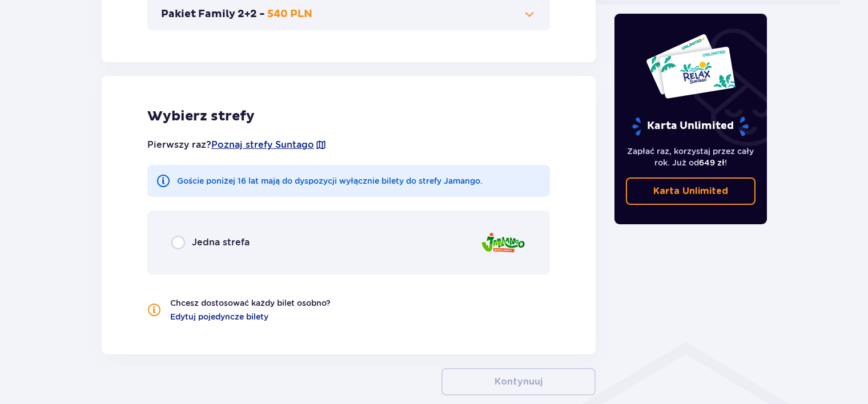 The image size is (868, 404). What do you see at coordinates (690, 66) in the screenshot?
I see `img: Dwie karty całoroczne do Suntago z napisem 'UNLIMITED RELAX', na białym tle z tropikalnymi liśćmi...` at bounding box center [690, 66].